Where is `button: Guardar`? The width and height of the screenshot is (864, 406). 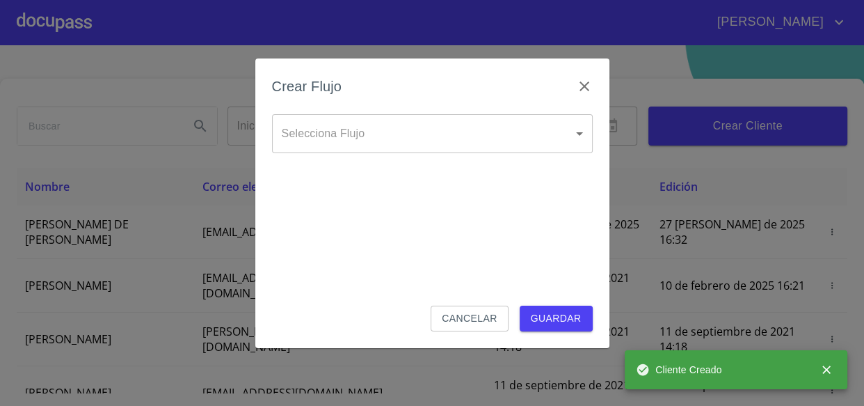
button: Guardar is located at coordinates (556, 318).